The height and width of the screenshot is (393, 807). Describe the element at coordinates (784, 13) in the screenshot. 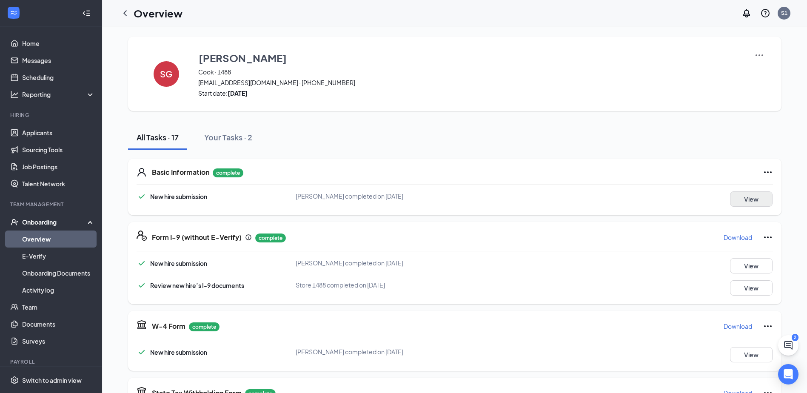

I see `div: S1` at that location.